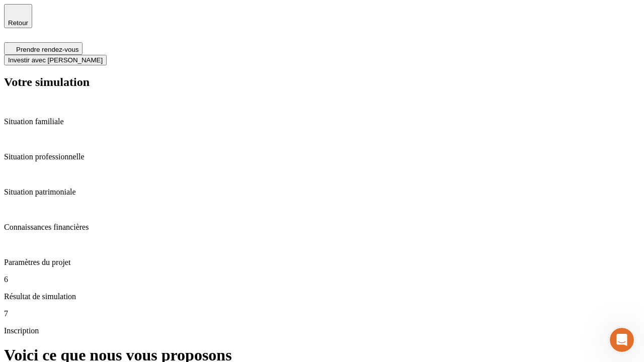  I want to click on p: Situation patrimoniale, so click(322, 193).